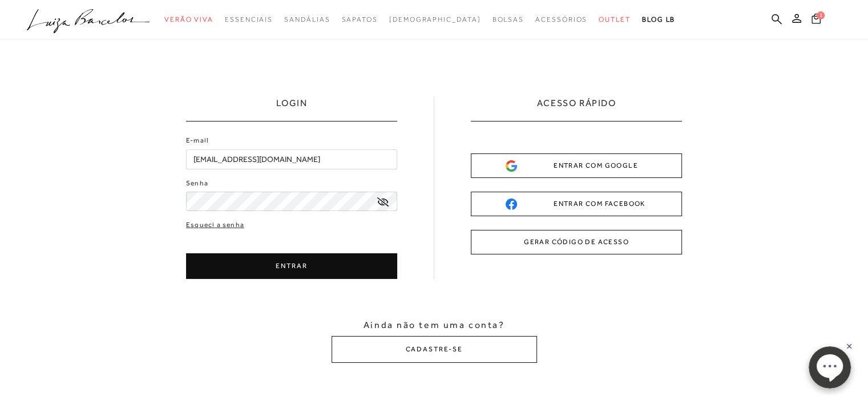  Describe the element at coordinates (576, 165) in the screenshot. I see `div: ENTRAR COM GOOGLE` at that location.